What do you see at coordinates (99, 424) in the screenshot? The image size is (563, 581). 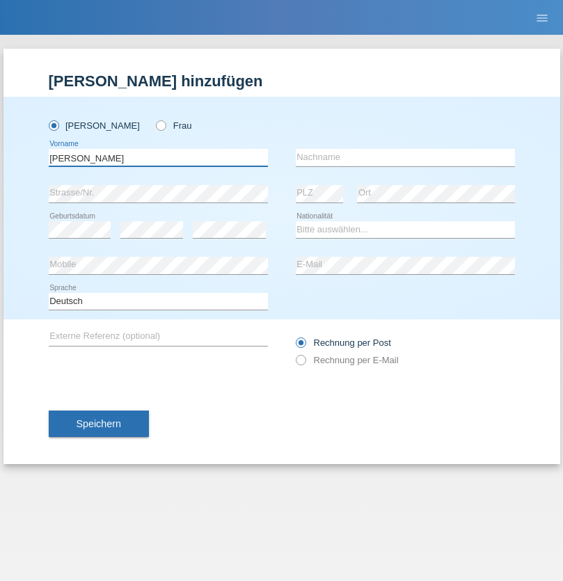 I see `button: Speichern` at bounding box center [99, 424].